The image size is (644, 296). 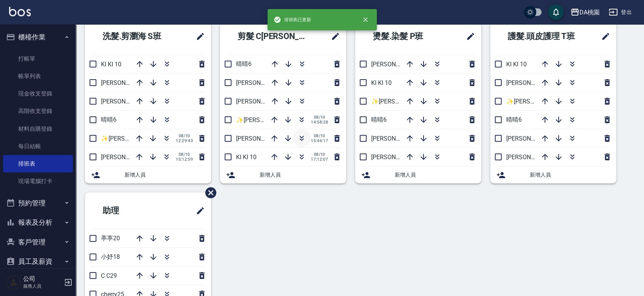 I want to click on a: 現場電腦打卡, so click(x=38, y=181).